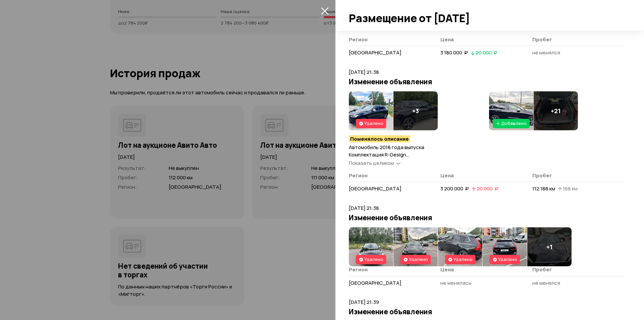  I want to click on img: 1.ncloubaMxwzcmjni2ZrKtVTOMWK4e1AW7C4FFu8sUBLqLVVHv3lRFegtB0DrKwpA7CJQR94.ntc2TJy3wnPyceJVxXoHlcU..., so click(460, 247).